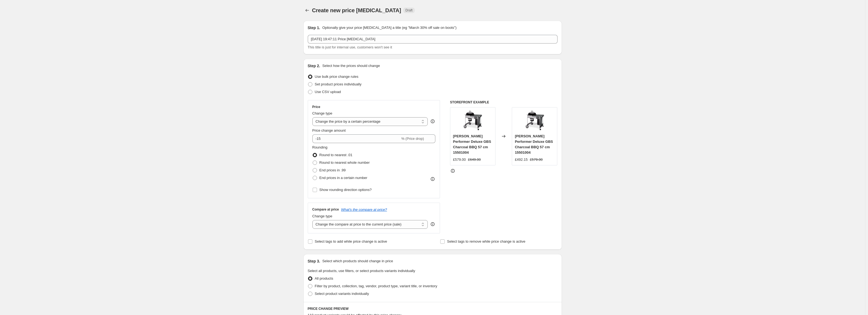  Describe the element at coordinates (358, 262) in the screenshot. I see `p: Select which products should change in price` at that location.